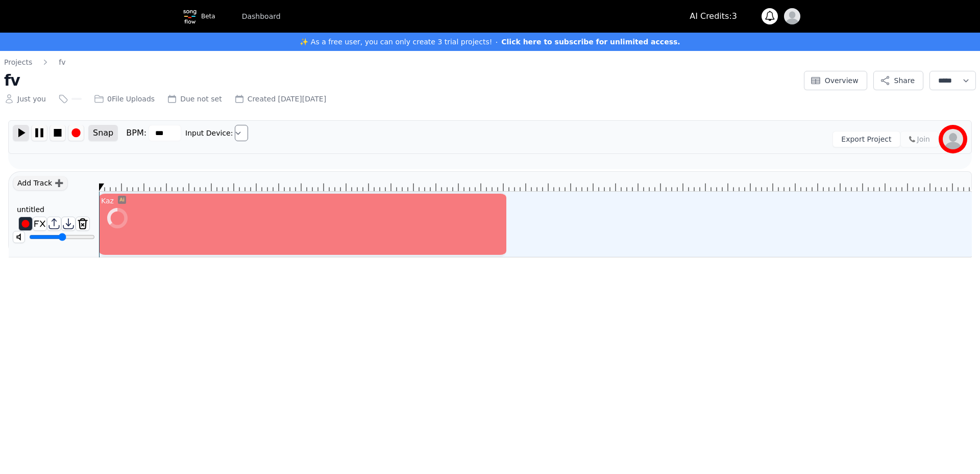 Image resolution: width=980 pixels, height=474 pixels. What do you see at coordinates (201, 99) in the screenshot?
I see `p: Due not set` at bounding box center [201, 99].